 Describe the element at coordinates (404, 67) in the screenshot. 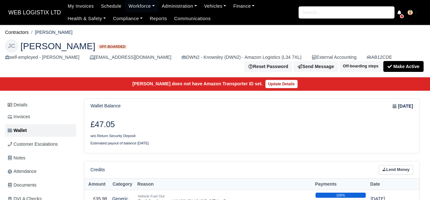

I see `button: Make Active` at that location.